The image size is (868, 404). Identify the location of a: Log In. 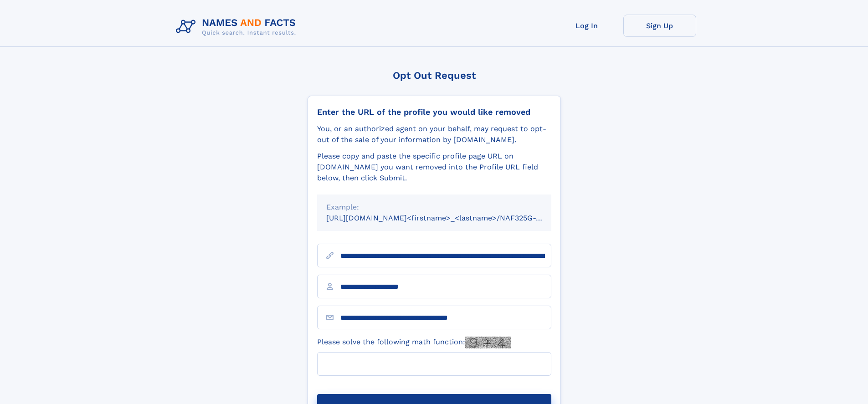
(587, 25).